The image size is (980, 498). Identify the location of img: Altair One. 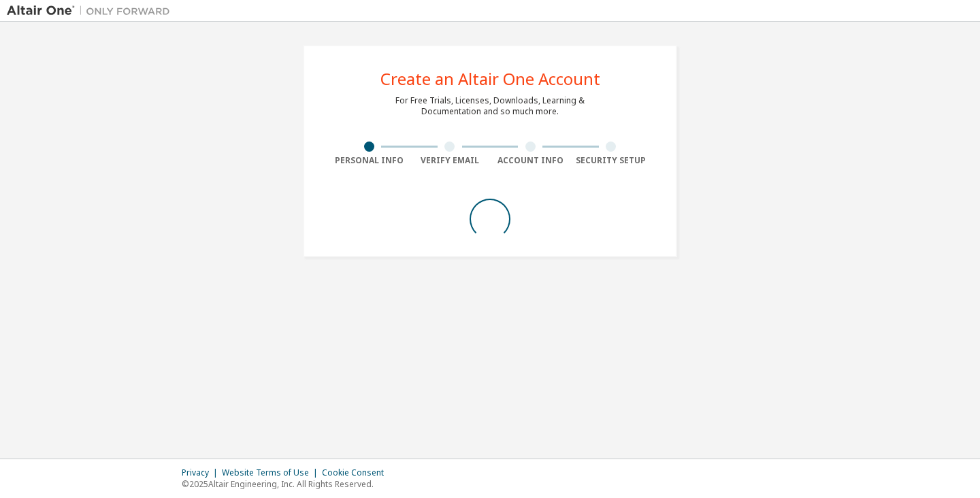
(92, 11).